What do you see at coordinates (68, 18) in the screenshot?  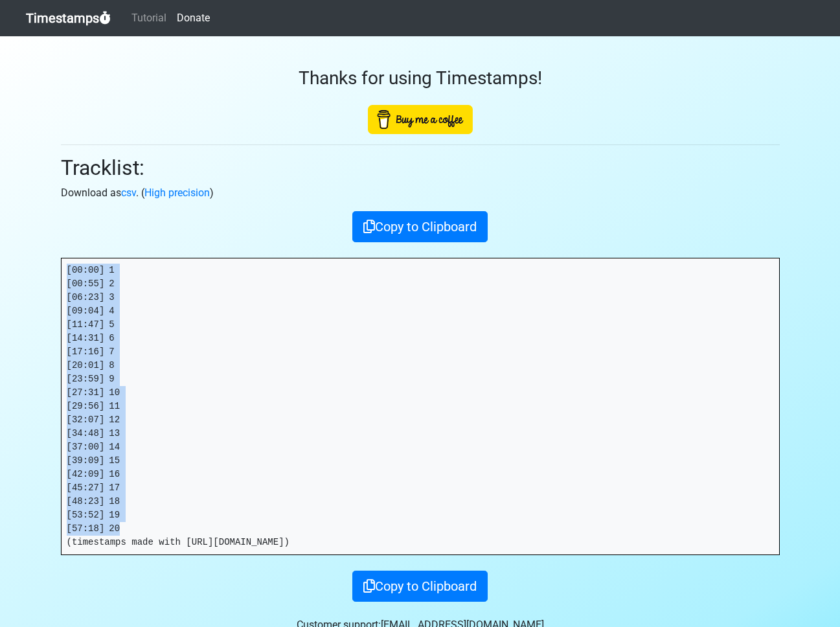 I see `a: Timestamps` at bounding box center [68, 18].